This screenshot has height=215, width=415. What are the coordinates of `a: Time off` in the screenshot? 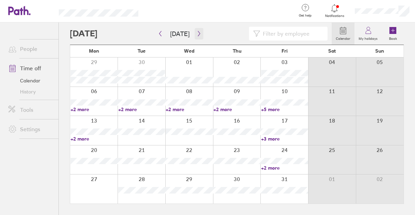 It's located at (30, 68).